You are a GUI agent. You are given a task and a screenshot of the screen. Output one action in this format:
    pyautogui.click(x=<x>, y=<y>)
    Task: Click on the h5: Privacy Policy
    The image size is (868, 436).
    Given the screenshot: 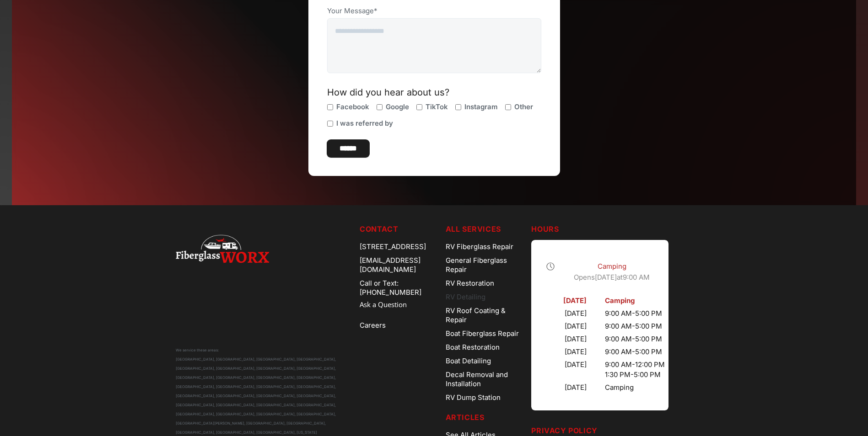 What is the action you would take?
    pyautogui.click(x=611, y=431)
    